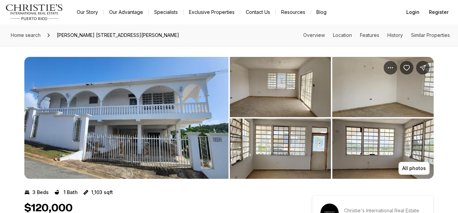 Image resolution: width=458 pixels, height=213 pixels. Describe the element at coordinates (407, 68) in the screenshot. I see `button: Save Property: LUIS M CINTRON 20 ST ##516` at that location.